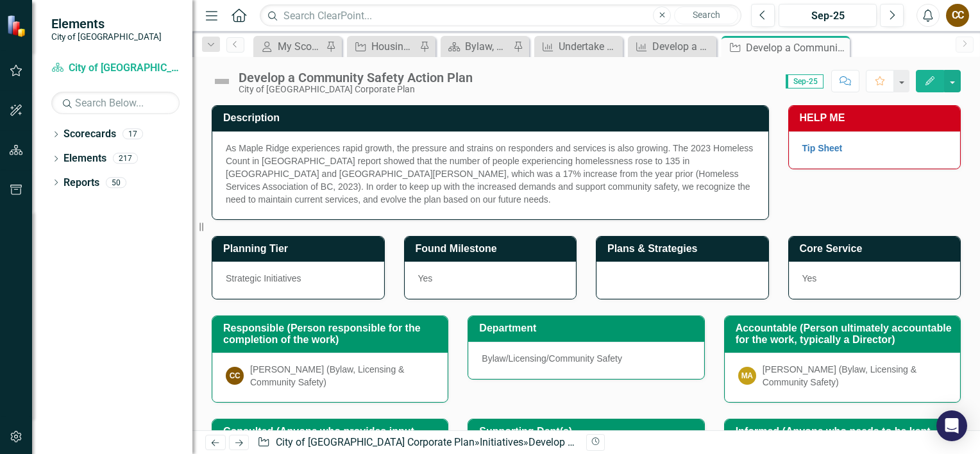  I want to click on h3: Supporting Dept(s), so click(588, 432).